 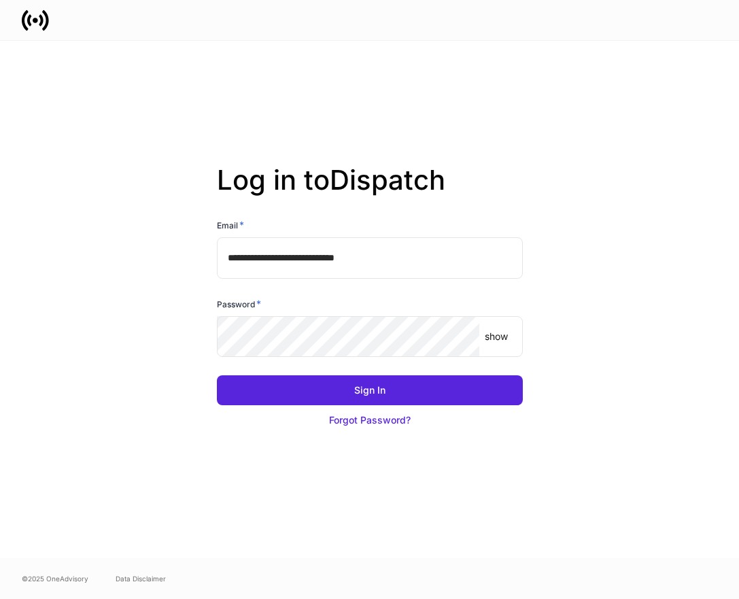 What do you see at coordinates (370, 420) in the screenshot?
I see `div: Forgot Password?` at bounding box center [370, 420].